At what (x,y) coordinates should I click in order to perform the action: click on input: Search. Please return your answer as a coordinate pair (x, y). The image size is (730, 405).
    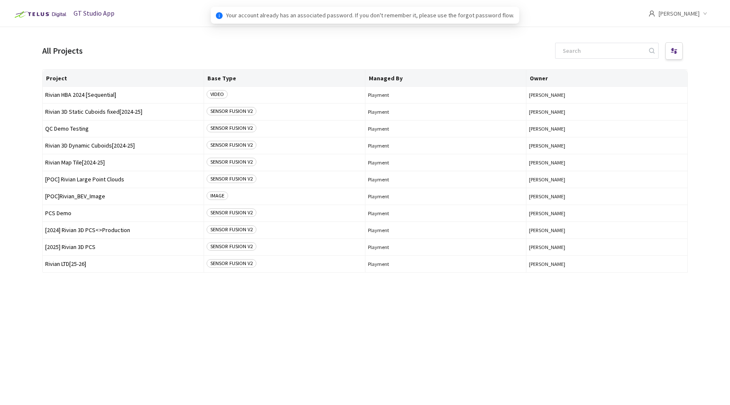
    Looking at the image, I should click on (602, 51).